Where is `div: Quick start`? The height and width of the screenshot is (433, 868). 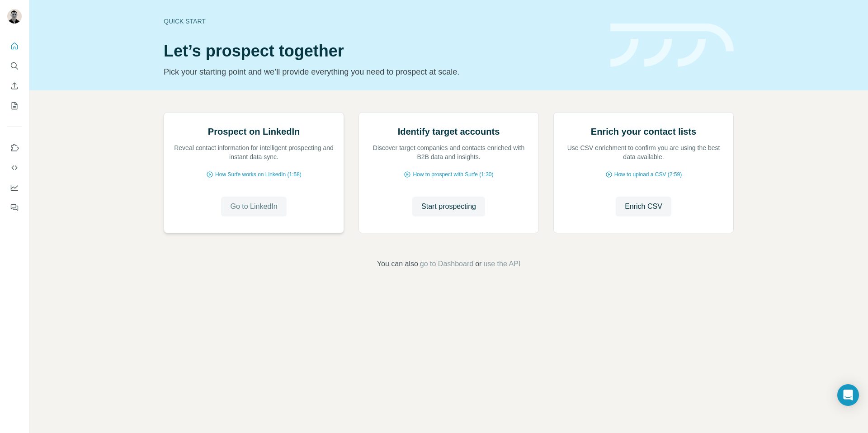
div: Quick start is located at coordinates (381, 21).